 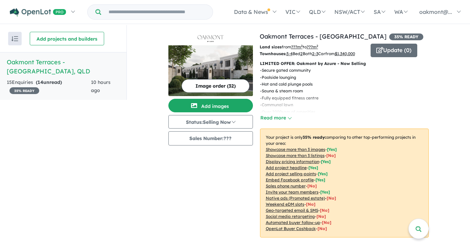 I want to click on u: Add project selling-points, so click(x=291, y=173).